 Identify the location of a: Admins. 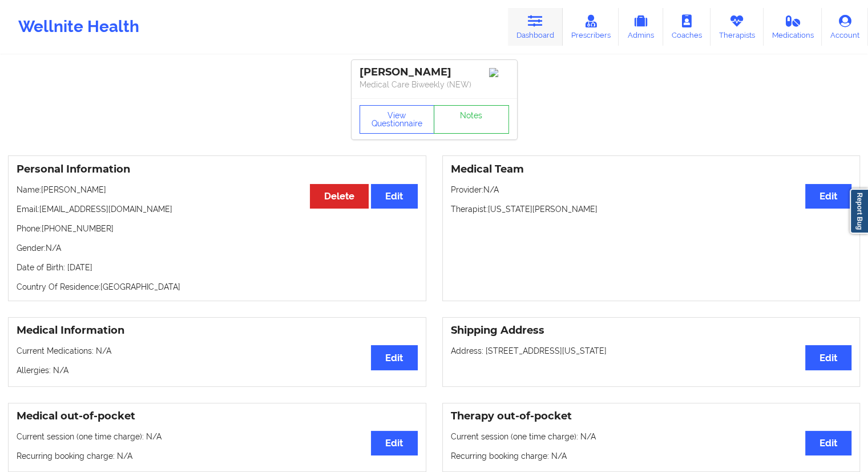
(641, 27).